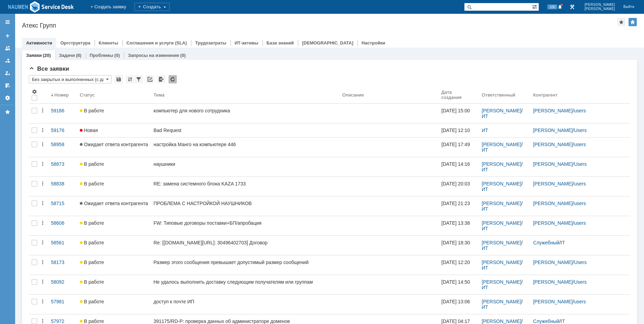  Describe the element at coordinates (47, 55) in the screenshot. I see `div: (20)` at that location.